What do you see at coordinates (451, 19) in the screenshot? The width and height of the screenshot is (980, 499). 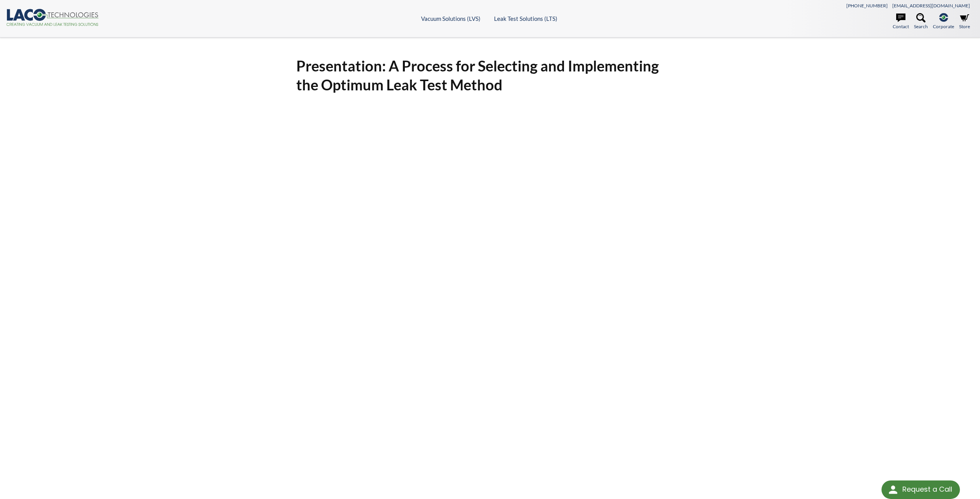 I see `a: Vacuum Solutions (LVS)` at bounding box center [451, 19].